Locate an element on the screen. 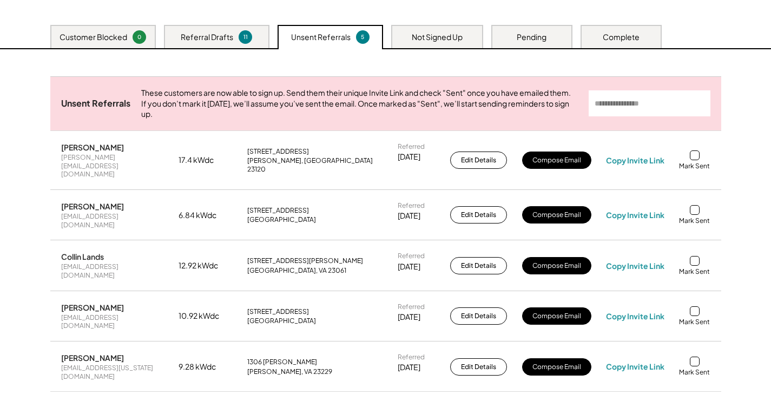  div: 10.92 kWdc is located at coordinates (206, 316).